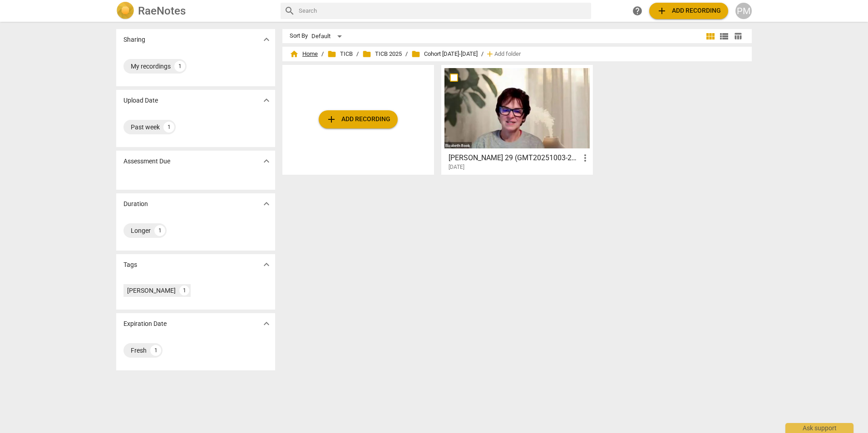 The width and height of the screenshot is (868, 433). Describe the element at coordinates (744, 11) in the screenshot. I see `div: PM` at that location.